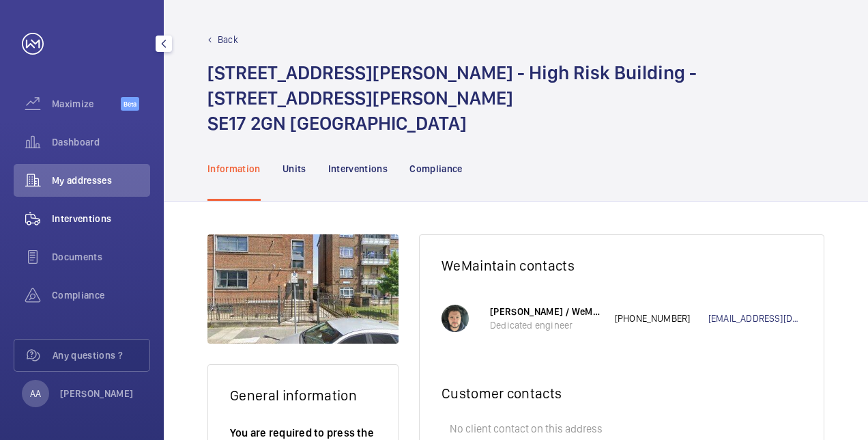 The height and width of the screenshot is (440, 868). Describe the element at coordinates (545, 325) in the screenshot. I see `p: Dedicated engineer` at that location.